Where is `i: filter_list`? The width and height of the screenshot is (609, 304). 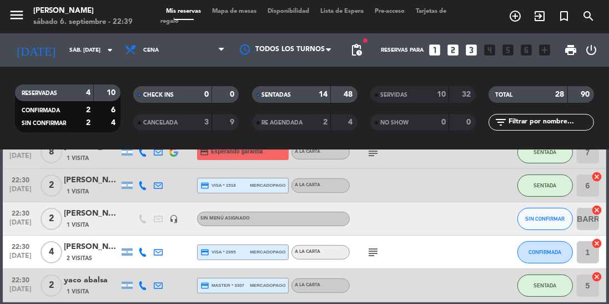
i: filter_list is located at coordinates (501, 122).